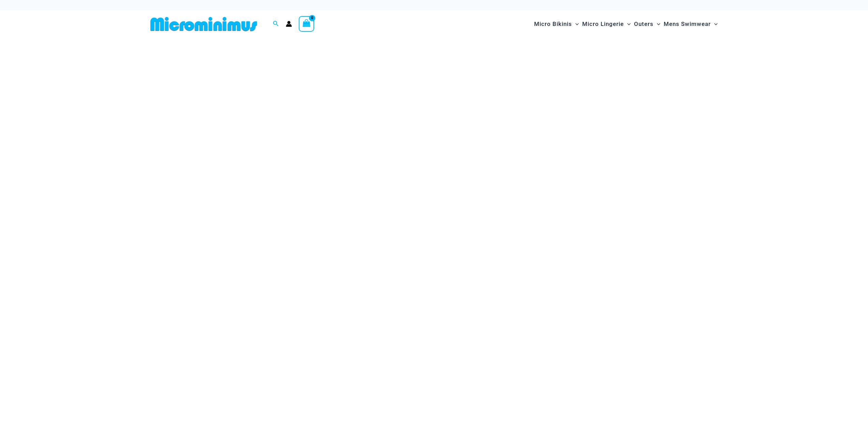  Describe the element at coordinates (691, 24) in the screenshot. I see `a: Mens SwimwearMenu ToggleMenu Toggle` at that location.